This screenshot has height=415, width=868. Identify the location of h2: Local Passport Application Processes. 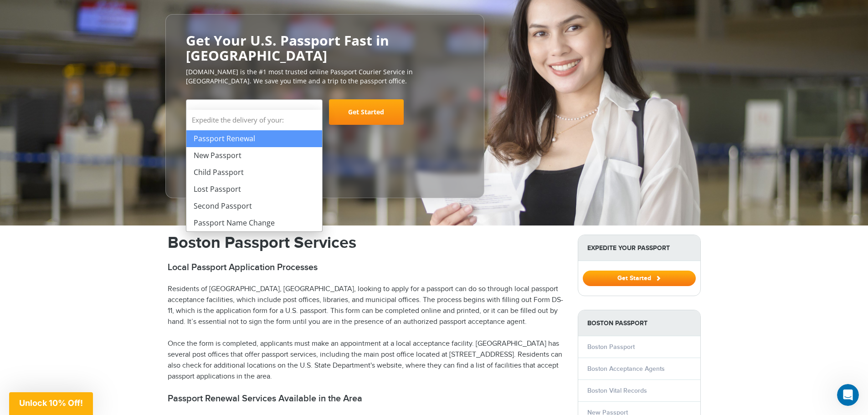
(366, 267).